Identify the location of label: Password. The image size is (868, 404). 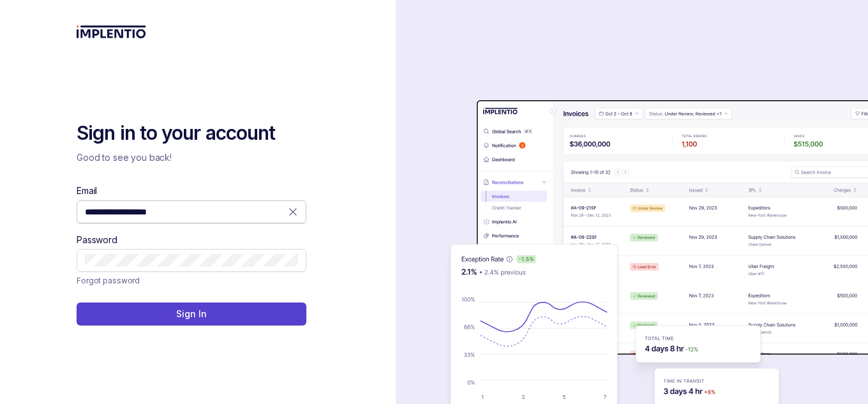
(97, 240).